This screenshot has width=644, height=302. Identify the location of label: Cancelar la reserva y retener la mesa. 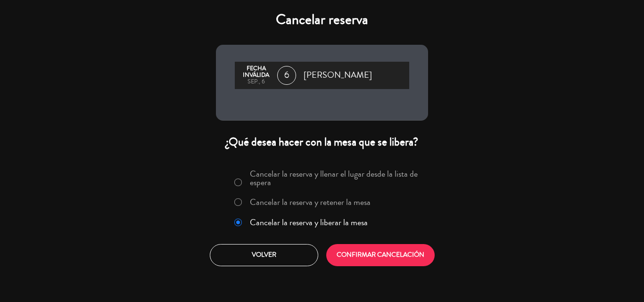
(311, 202).